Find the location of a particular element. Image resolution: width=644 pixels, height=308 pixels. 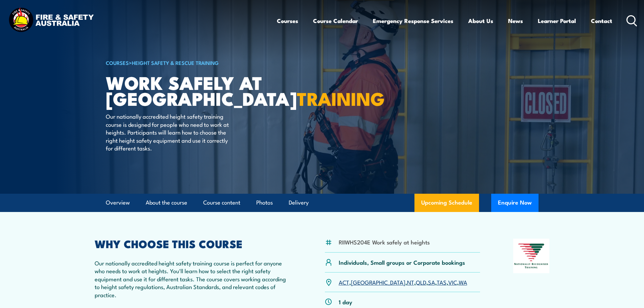

p: Our nationally accredited height safety training course is designed for people who need to work a... is located at coordinates (167, 132).